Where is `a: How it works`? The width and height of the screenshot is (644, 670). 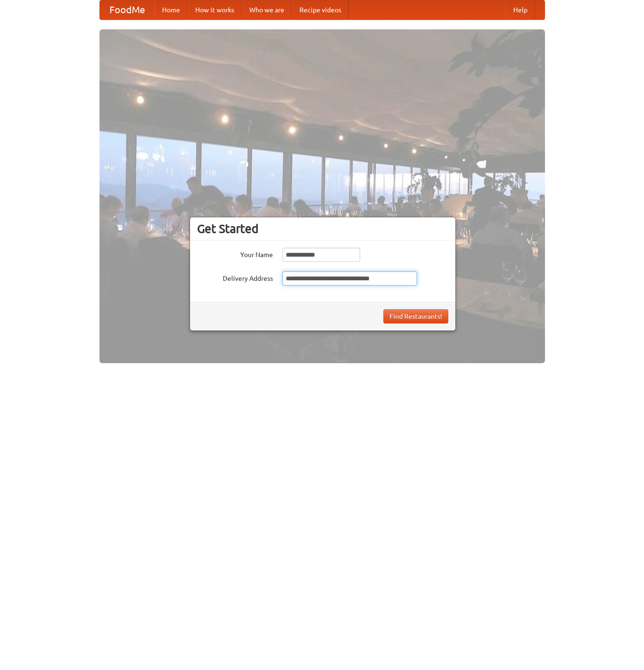
a: How it works is located at coordinates (215, 10).